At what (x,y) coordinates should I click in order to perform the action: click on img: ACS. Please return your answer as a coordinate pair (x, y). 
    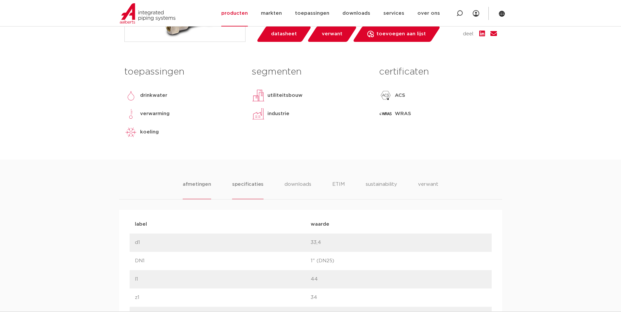
    Looking at the image, I should click on (385, 96).